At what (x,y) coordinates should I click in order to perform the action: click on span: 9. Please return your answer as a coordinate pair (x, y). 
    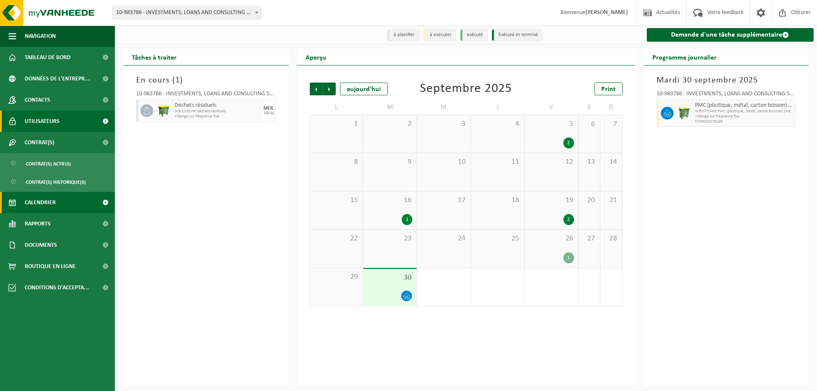
    Looking at the image, I should click on (390, 162).